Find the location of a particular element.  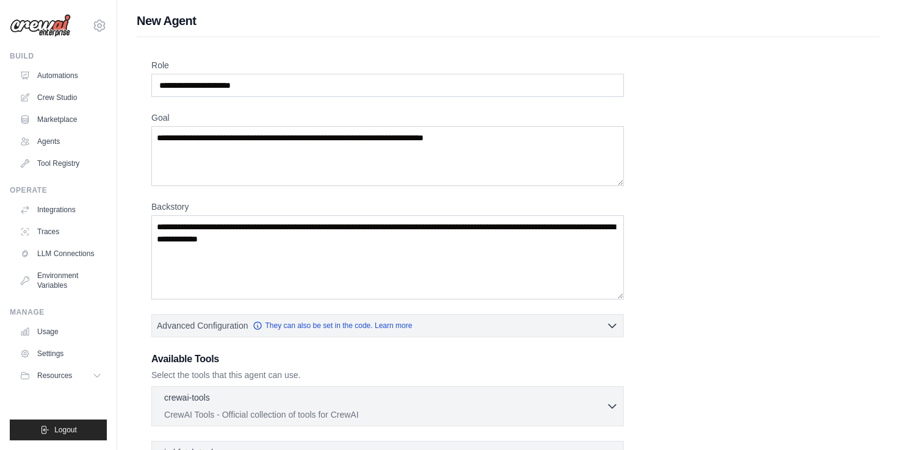

h1: New Agent is located at coordinates (508, 21).